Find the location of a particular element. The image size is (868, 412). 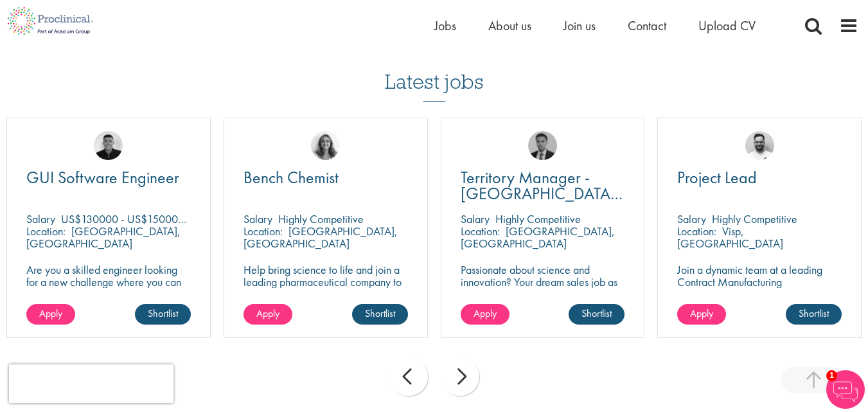

a: Christian Andersen is located at coordinates (108, 146).